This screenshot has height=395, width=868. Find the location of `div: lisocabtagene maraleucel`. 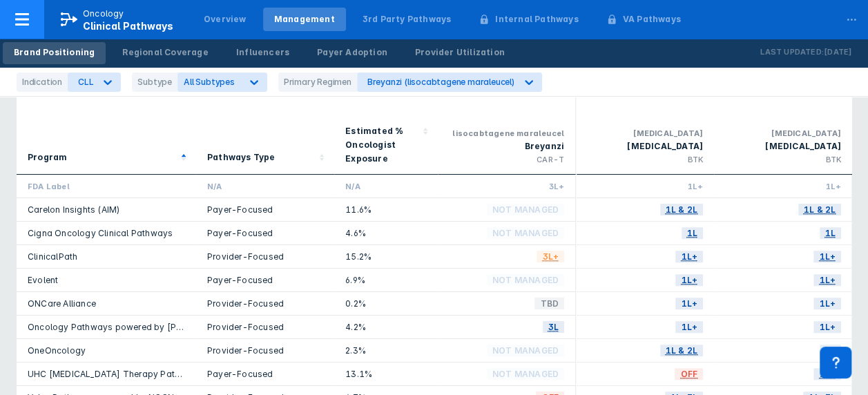

div: lisocabtagene maraleucel is located at coordinates (506, 133).